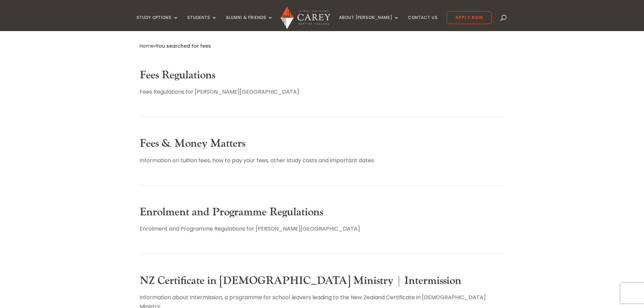 The image size is (644, 308). What do you see at coordinates (231, 212) in the screenshot?
I see `a: Enrolment and Programme Regulations` at bounding box center [231, 212].